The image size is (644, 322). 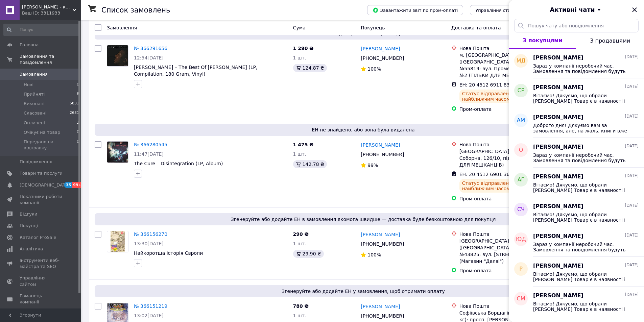 I want to click on a: № 366151219, so click(x=150, y=306).